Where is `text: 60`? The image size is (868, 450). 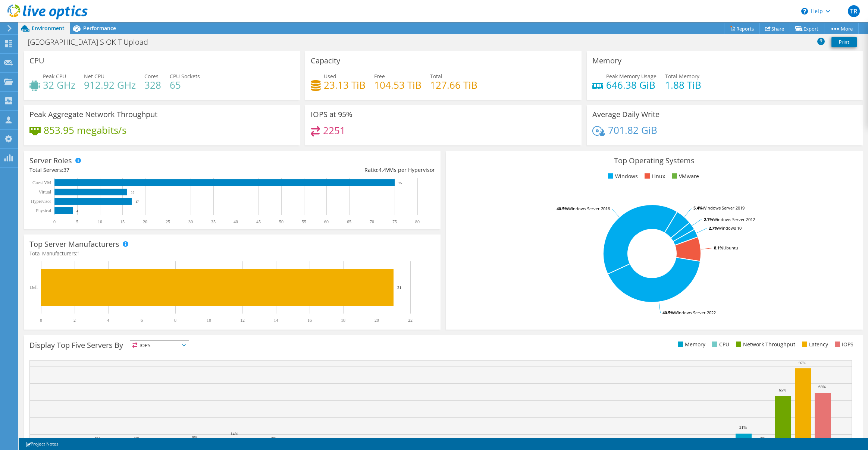 text: 60 is located at coordinates (326, 222).